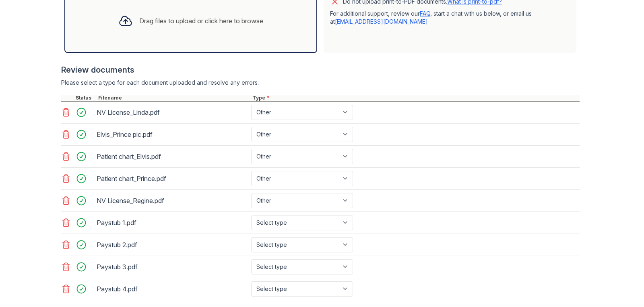 This screenshot has width=644, height=307. What do you see at coordinates (172, 156) in the screenshot?
I see `div: Patient chart_Elvis.pdf` at bounding box center [172, 156].